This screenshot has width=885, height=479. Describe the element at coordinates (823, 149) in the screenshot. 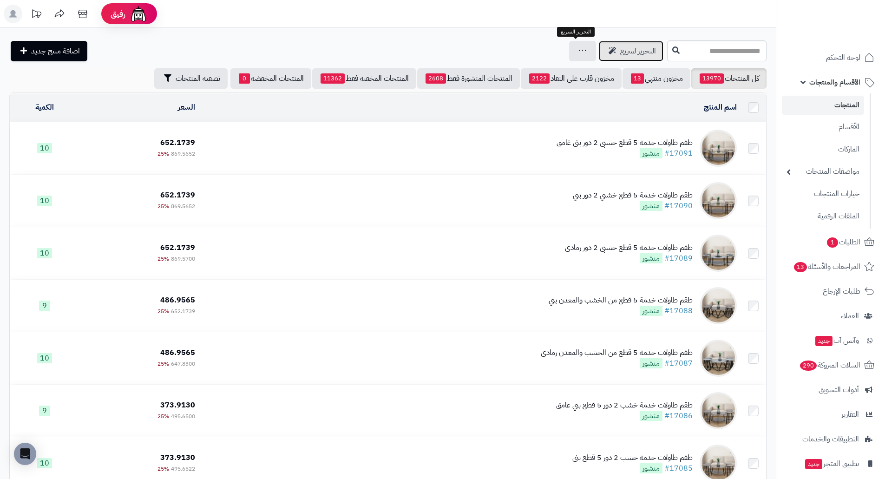

I see `a: الماركات` at that location.